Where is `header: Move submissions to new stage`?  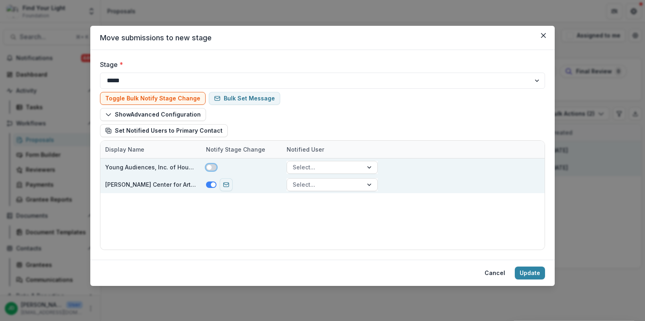
header: Move submissions to new stage is located at coordinates (323, 38).